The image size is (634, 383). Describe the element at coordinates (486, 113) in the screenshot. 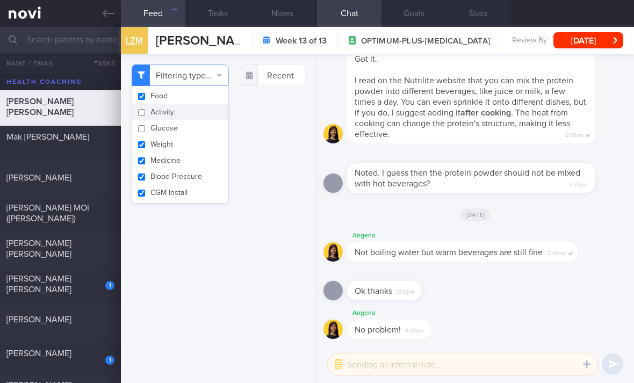

I see `strong: after cooking` at that location.